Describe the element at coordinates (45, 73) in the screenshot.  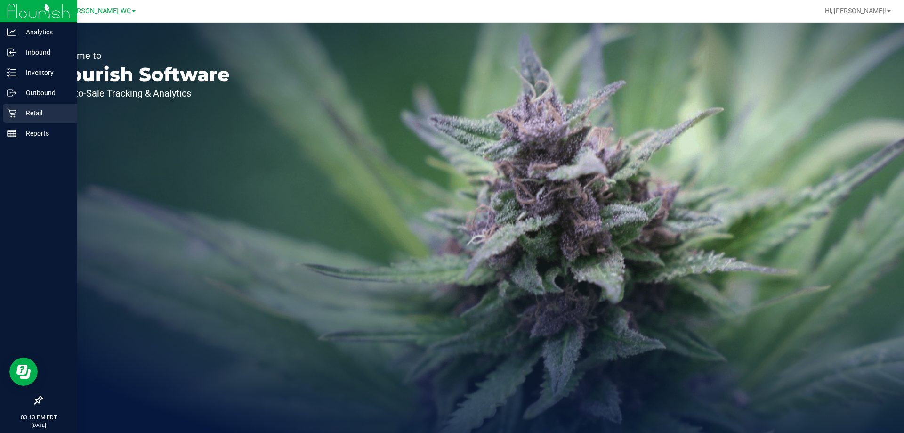
I see `p: Inventory` at that location.